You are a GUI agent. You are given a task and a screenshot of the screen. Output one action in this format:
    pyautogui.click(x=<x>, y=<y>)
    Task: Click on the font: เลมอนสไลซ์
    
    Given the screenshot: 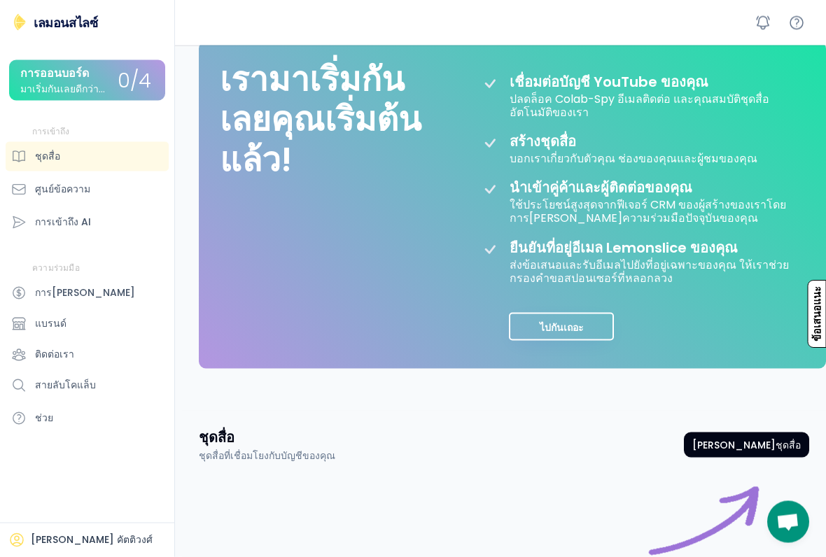 What is the action you would take?
    pyautogui.click(x=65, y=22)
    